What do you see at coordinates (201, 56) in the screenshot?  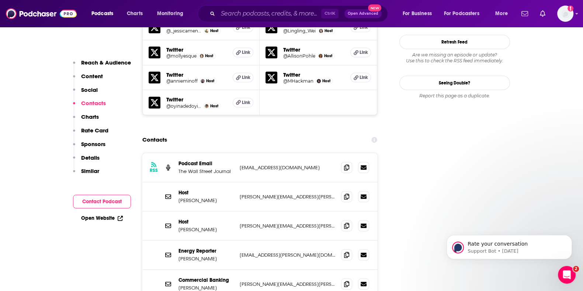 I see `img: Molly Ball` at bounding box center [201, 56].